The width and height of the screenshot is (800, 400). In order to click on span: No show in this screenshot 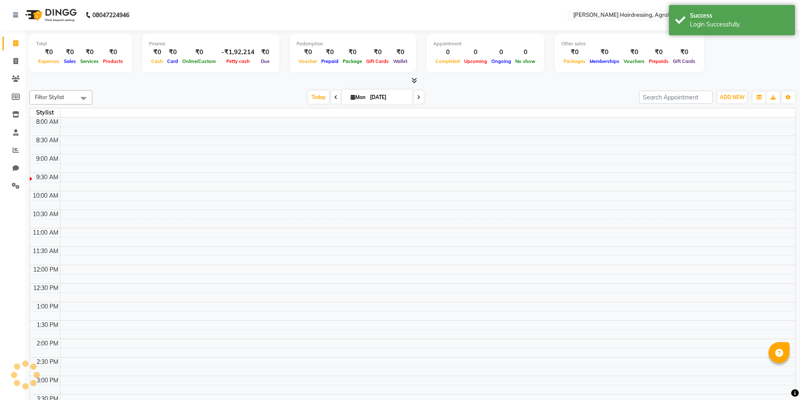, I will do `click(526, 61)`.